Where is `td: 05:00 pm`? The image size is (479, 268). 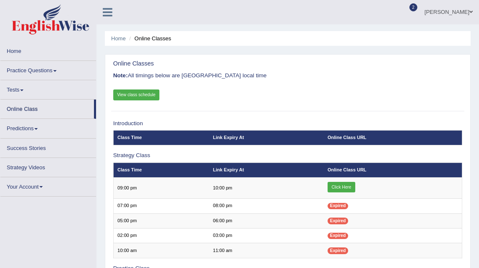
td: 05:00 pm is located at coordinates (161, 220).